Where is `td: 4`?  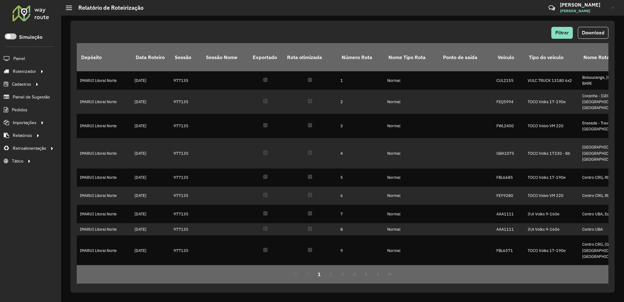
td: 4 is located at coordinates (361, 153).